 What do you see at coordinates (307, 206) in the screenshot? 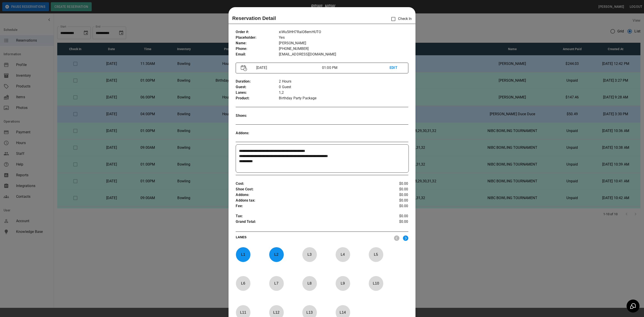
I see `p: Fee :` at bounding box center [307, 206].